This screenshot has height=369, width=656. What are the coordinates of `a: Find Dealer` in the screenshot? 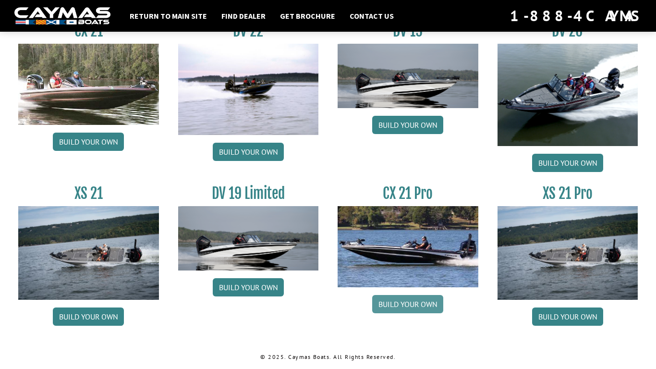 It's located at (243, 16).